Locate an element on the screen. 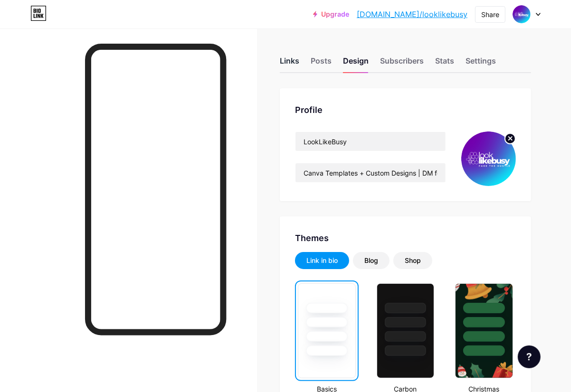 Image resolution: width=571 pixels, height=392 pixels. div: Design is located at coordinates (356, 64).